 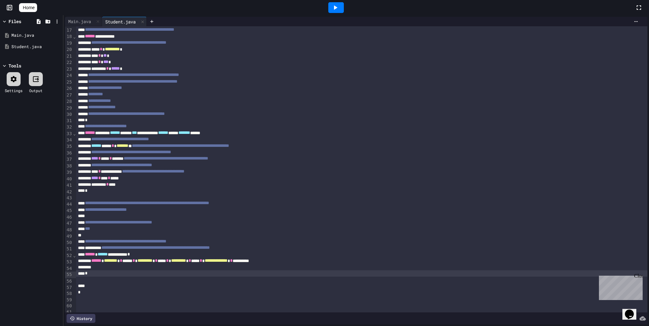 I want to click on div: 55, so click(x=69, y=275).